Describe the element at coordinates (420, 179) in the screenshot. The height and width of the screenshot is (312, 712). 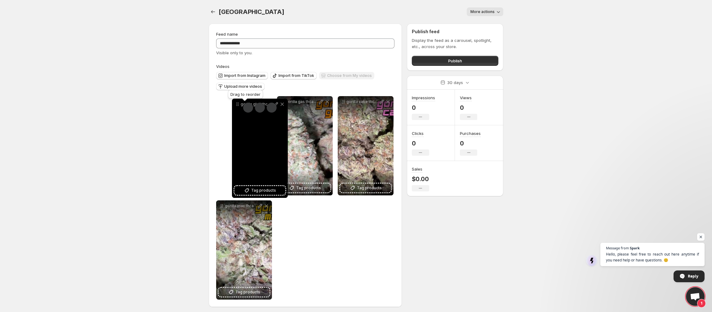
I see `p: $0.00` at that location.